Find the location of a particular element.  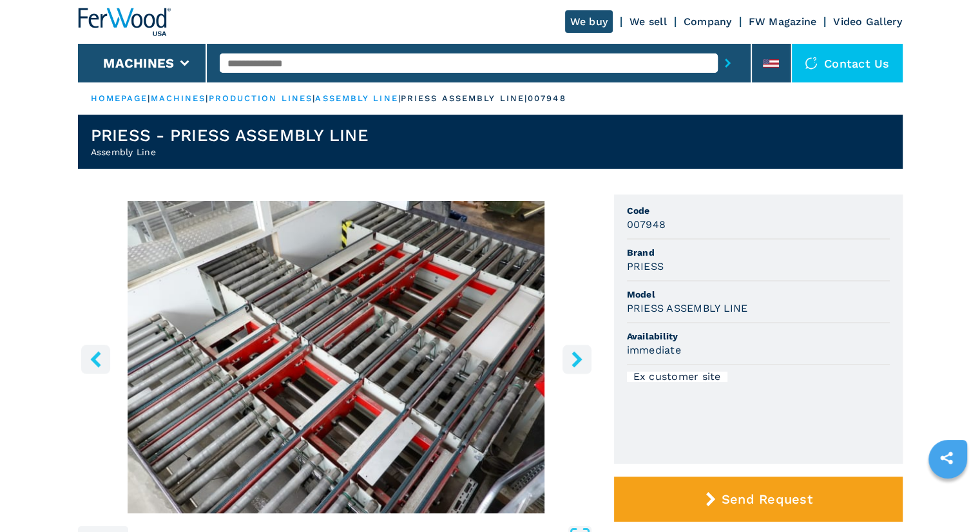

img: Ferwood is located at coordinates (125, 22).